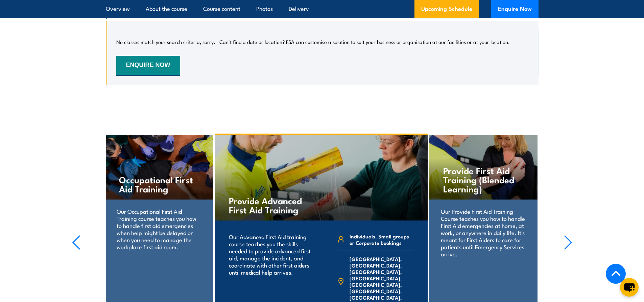  What do you see at coordinates (483, 232) in the screenshot?
I see `p: Our Provide First Aid Training Course teaches you how to handle First Aid emergencies at home, at...` at bounding box center [483, 232].